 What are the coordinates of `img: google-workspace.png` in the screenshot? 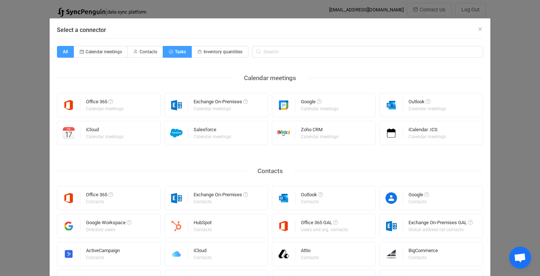 It's located at (69, 226).